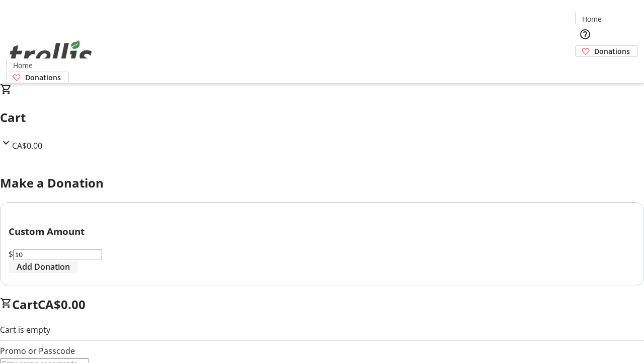 The image size is (644, 363). Describe the element at coordinates (43, 267) in the screenshot. I see `button: Add Donation` at that location.